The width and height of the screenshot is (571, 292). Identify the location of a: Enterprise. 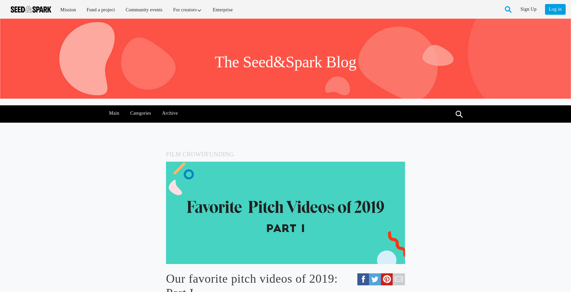
(223, 10).